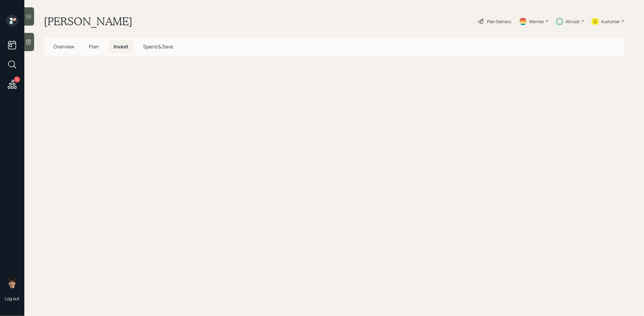  What do you see at coordinates (158, 46) in the screenshot?
I see `span: Spend & Save` at bounding box center [158, 46].